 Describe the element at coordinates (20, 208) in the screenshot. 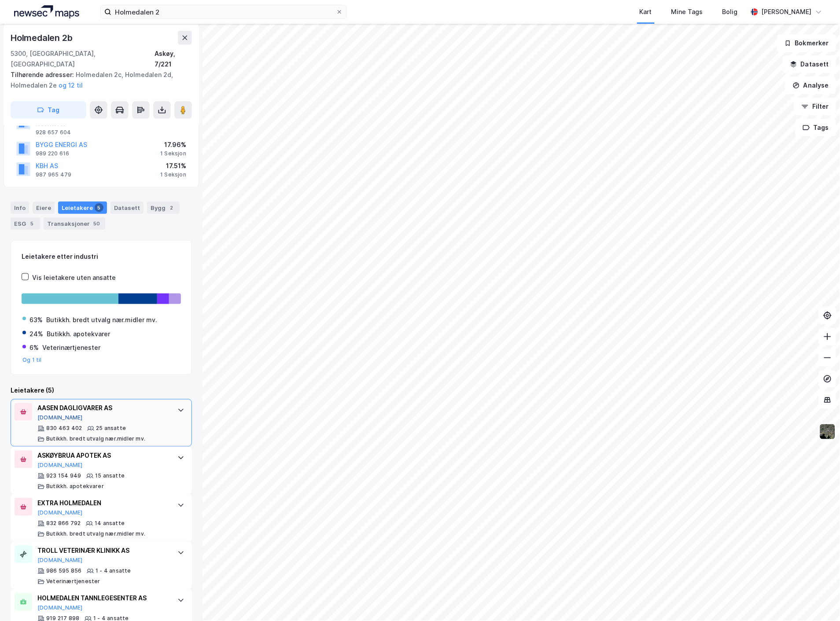

I see `div: Info` at that location.